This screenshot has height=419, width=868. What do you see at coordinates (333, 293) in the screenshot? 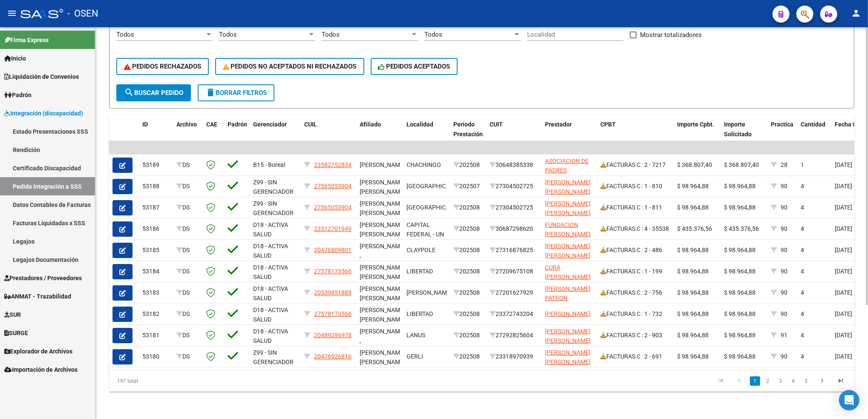
I see `span: 20539851889` at bounding box center [333, 293].